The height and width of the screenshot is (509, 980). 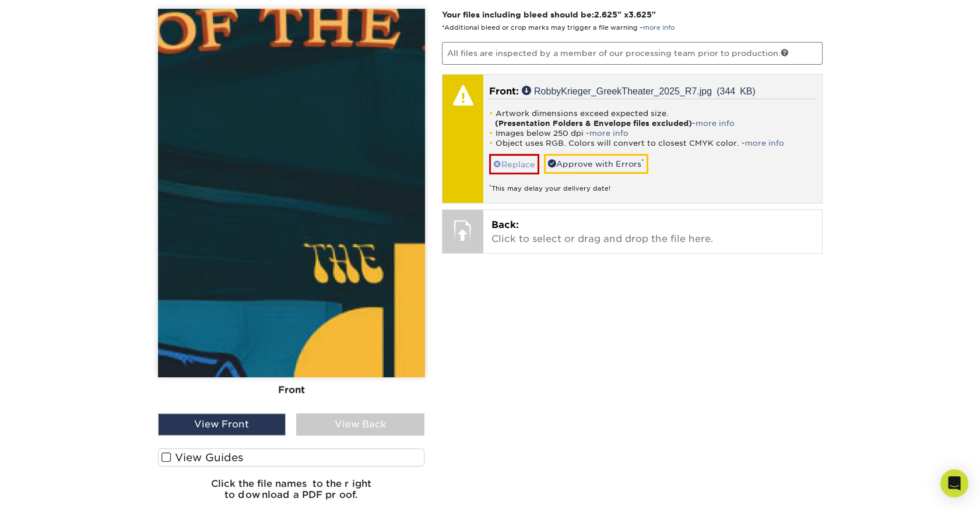 I want to click on small: *Additional bleed or crop marks may trigger a file warning –, so click(x=558, y=27).